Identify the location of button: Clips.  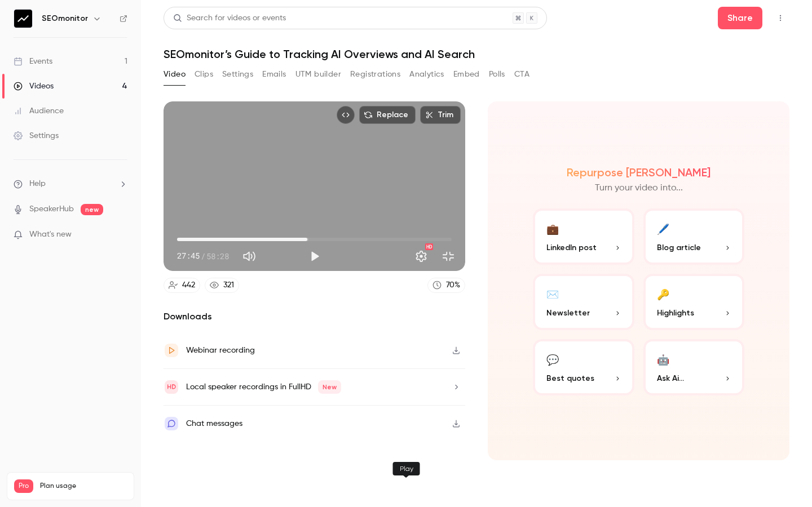
(203, 75).